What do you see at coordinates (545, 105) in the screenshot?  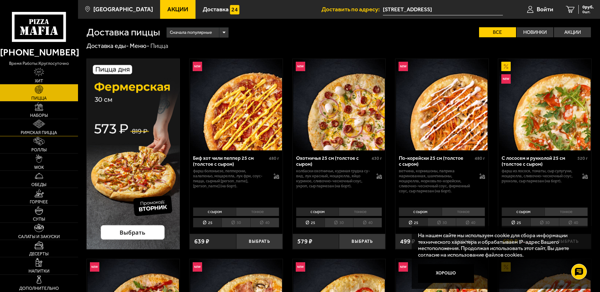 I see `img: С лососем и рукколой 25 см (толстое с сыром)` at bounding box center [545, 105].